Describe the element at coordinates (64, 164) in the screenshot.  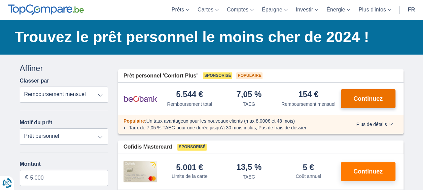
I see `label: Montant` at that location.